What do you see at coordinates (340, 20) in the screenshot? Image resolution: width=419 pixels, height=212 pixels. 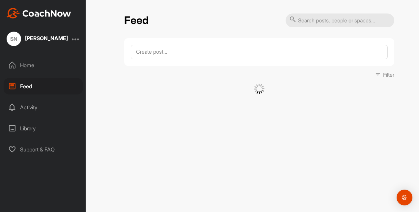 I see `input: Search posts, people or spaces...` at bounding box center [340, 20].